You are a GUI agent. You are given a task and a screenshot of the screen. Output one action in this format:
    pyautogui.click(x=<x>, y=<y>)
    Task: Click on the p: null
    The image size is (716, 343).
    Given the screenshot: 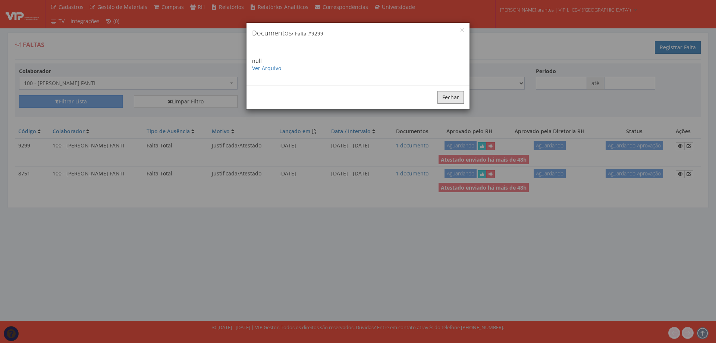 What is the action you would take?
    pyautogui.click(x=358, y=64)
    